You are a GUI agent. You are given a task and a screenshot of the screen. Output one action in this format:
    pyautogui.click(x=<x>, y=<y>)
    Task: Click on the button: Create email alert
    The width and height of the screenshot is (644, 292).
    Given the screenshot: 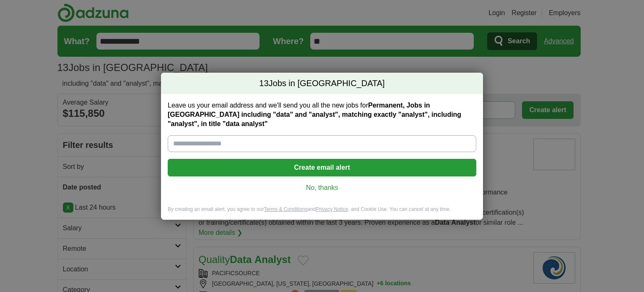 What is the action you would take?
    pyautogui.click(x=322, y=167)
    